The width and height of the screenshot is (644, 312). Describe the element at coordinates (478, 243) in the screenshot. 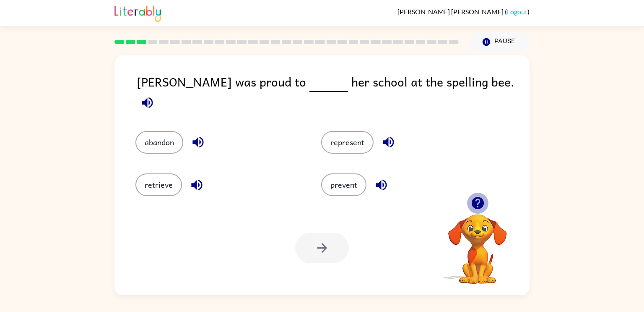

I see `video: Your browser must support playing .mp4 files to use Literably. Please try using another browser.` at that location.